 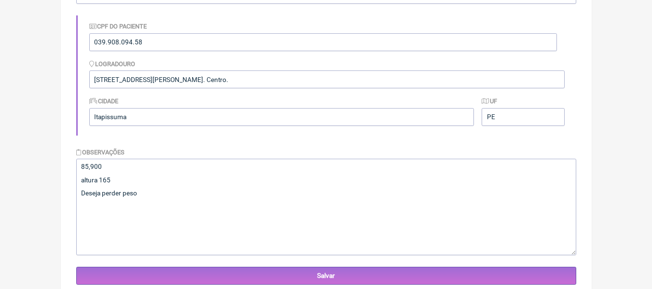 What do you see at coordinates (323, 42) in the screenshot?
I see `input: Identificação do Paciente` at bounding box center [323, 42].